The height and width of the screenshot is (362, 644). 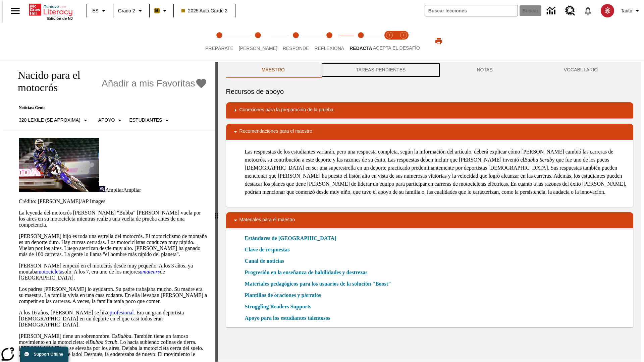 I want to click on span: Redacta, so click(x=360, y=48).